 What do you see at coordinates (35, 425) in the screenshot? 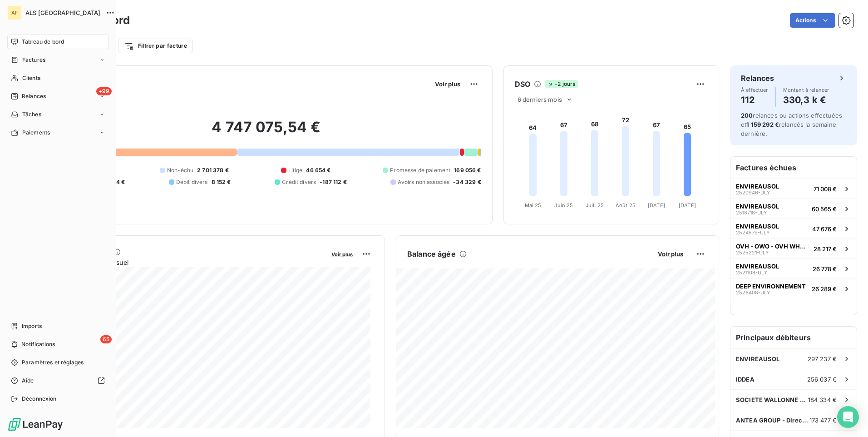
I see `img: Logo LeanPay` at bounding box center [35, 425].